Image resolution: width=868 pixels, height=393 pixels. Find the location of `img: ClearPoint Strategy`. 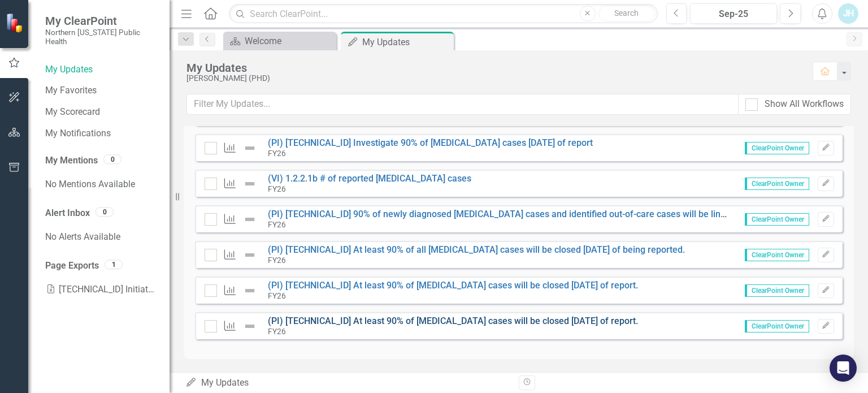

img: ClearPoint Strategy is located at coordinates (15, 22).